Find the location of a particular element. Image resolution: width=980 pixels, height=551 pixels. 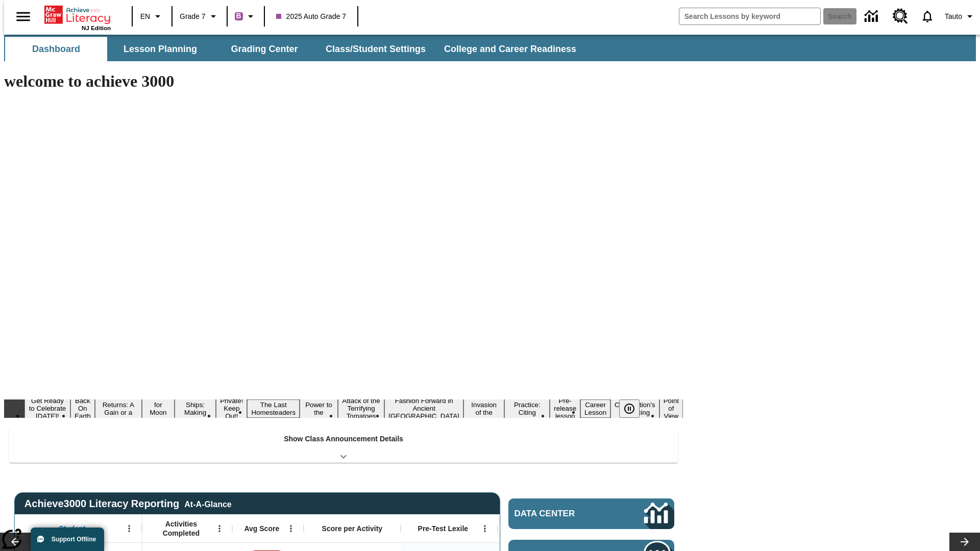

button: College and Career Readiness is located at coordinates (510, 49).